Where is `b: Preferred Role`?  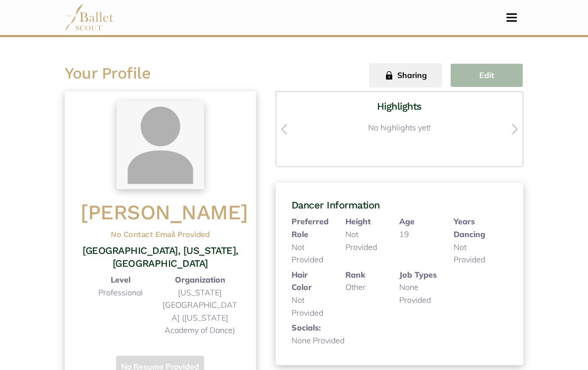 b: Preferred Role is located at coordinates (310, 228).